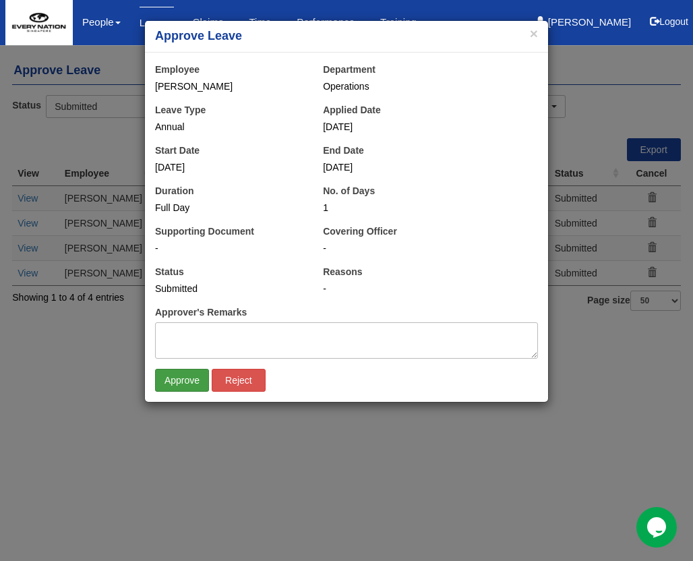  I want to click on div: Operations, so click(430, 86).